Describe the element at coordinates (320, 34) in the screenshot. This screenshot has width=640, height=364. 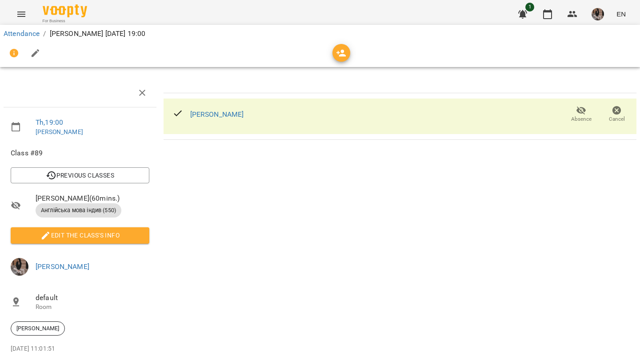
I see `nav: breadcrumb` at that location.